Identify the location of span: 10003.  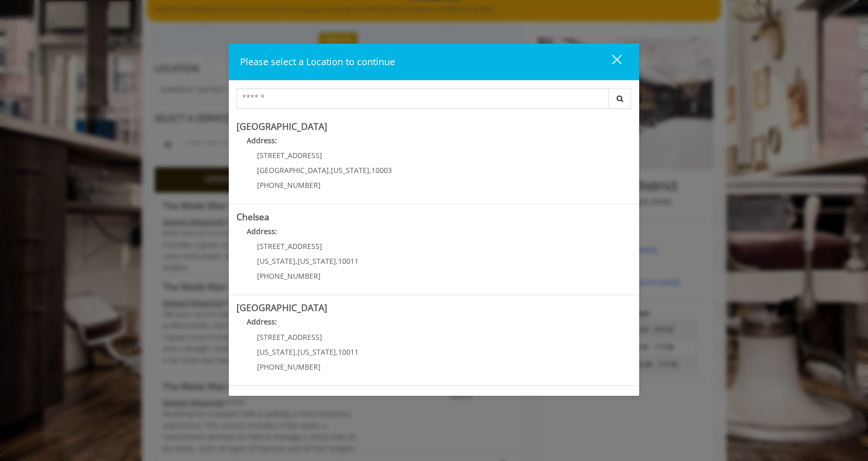
(382, 170).